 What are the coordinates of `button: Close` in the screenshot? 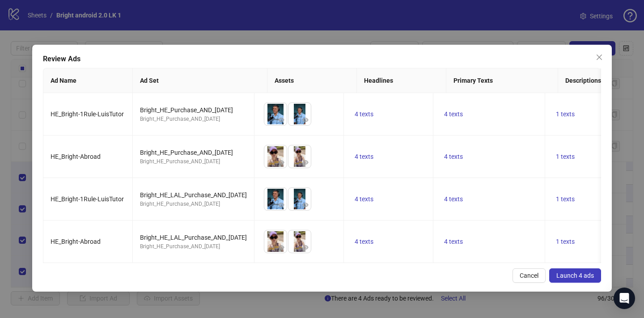 It's located at (599, 57).